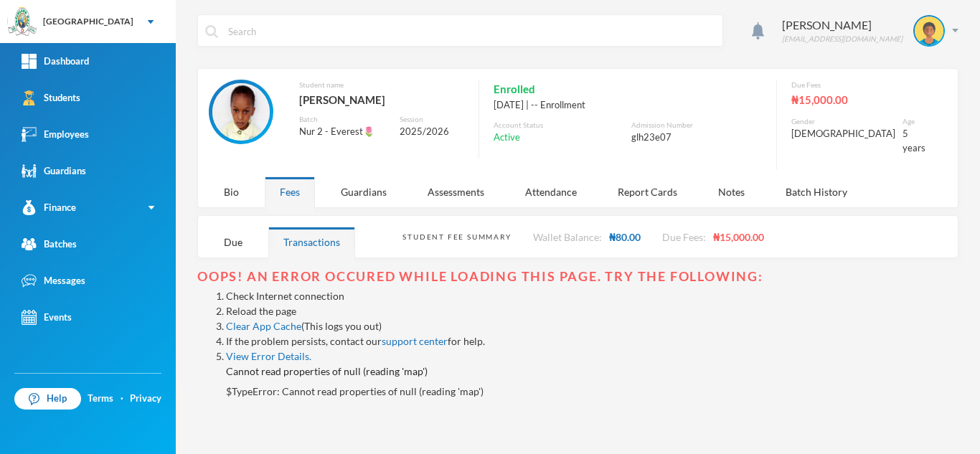 The width and height of the screenshot is (980, 454). What do you see at coordinates (432, 132) in the screenshot?
I see `div: 2025/2026` at bounding box center [432, 132].